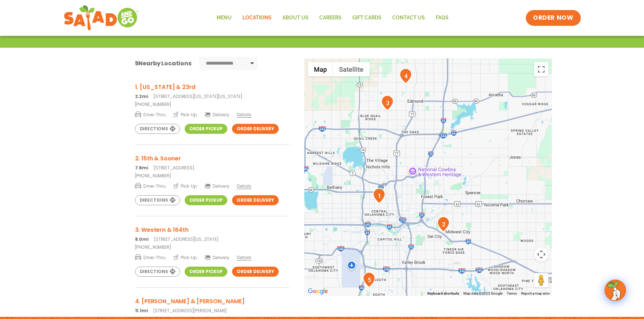 The width and height of the screenshot is (644, 319). I want to click on div: 1, so click(379, 196).